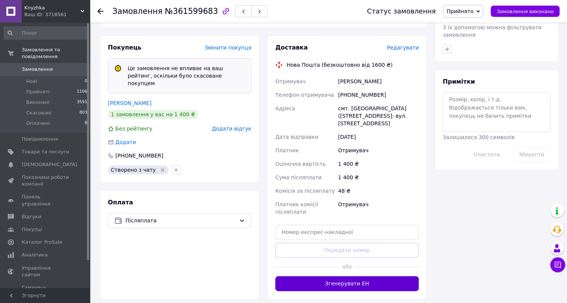  I want to click on span: або, so click(347, 266).